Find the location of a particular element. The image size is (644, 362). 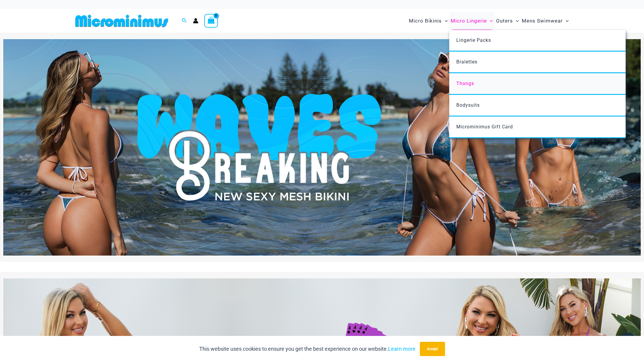

p: This website uses cookies to ensure you get the best experience on our website. is located at coordinates (307, 349).